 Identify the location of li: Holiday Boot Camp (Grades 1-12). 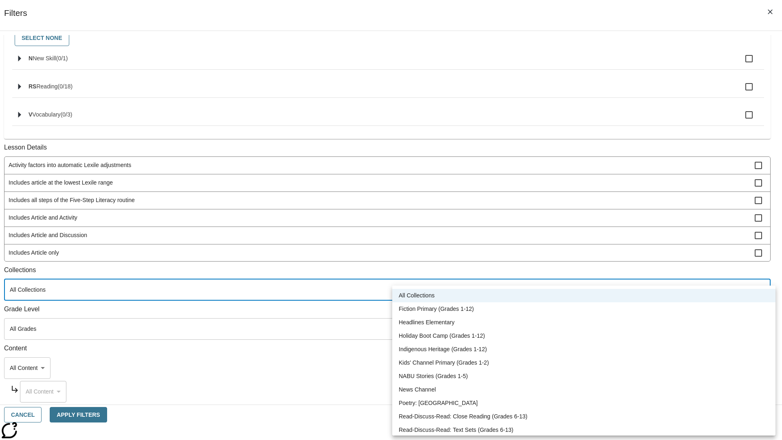
(584, 336).